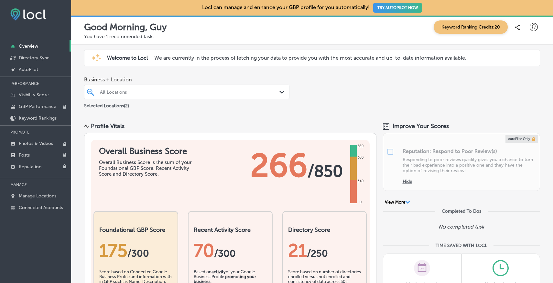 The image size is (553, 283). What do you see at coordinates (462, 211) in the screenshot?
I see `div: Completed To Dos` at bounding box center [462, 211].